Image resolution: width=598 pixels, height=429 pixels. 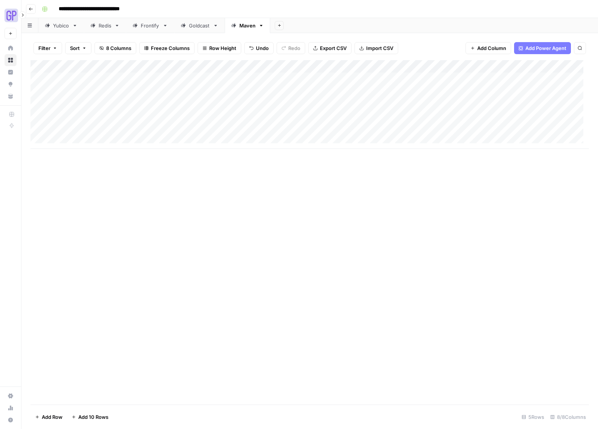 I want to click on a: Goldcast, so click(x=199, y=26).